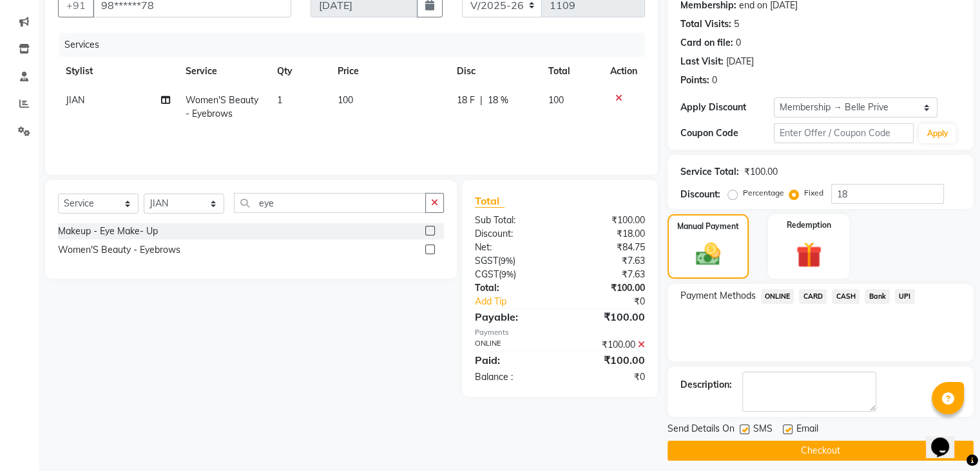 This screenshot has width=980, height=471. Describe the element at coordinates (695, 80) in the screenshot. I see `div: Points:` at that location.